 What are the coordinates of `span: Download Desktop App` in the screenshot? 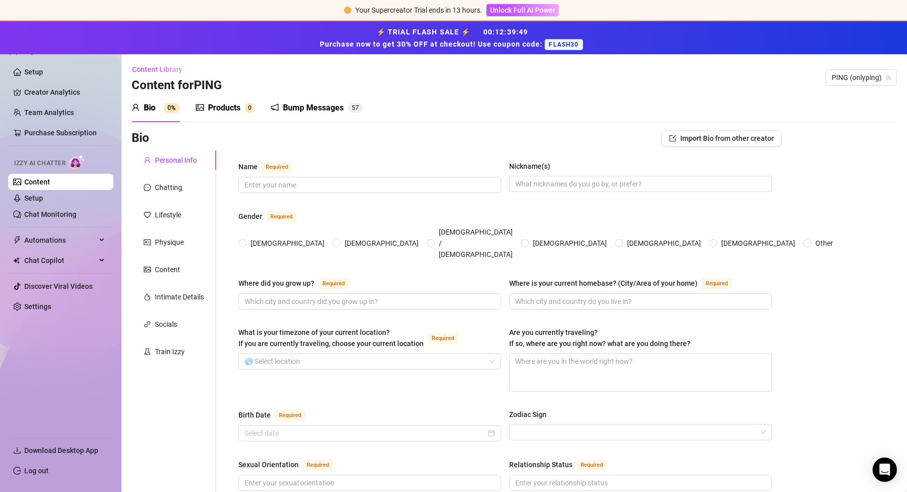 It's located at (61, 450).